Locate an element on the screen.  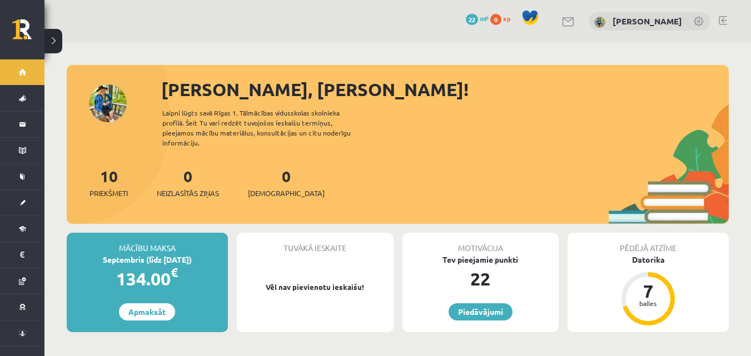
a: Rīgas 1. Tālmācības vidusskola is located at coordinates (28, 33).